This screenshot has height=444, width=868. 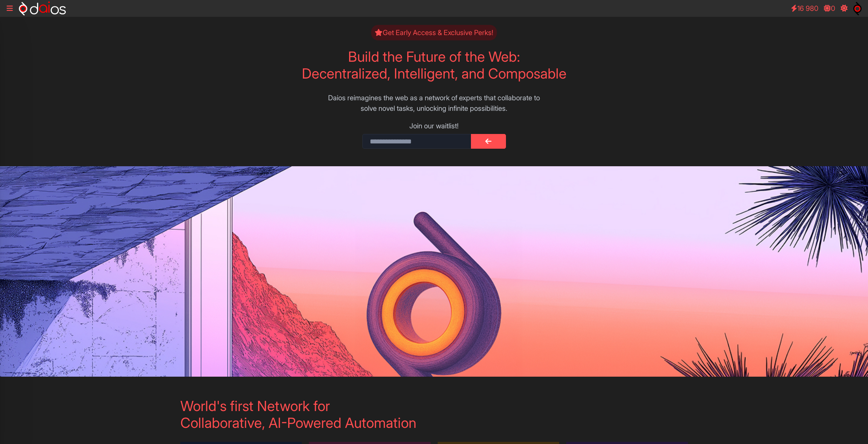 What do you see at coordinates (434, 414) in the screenshot?
I see `h2: World's first Network for Collaborative, AI-Powered Automation` at bounding box center [434, 414].